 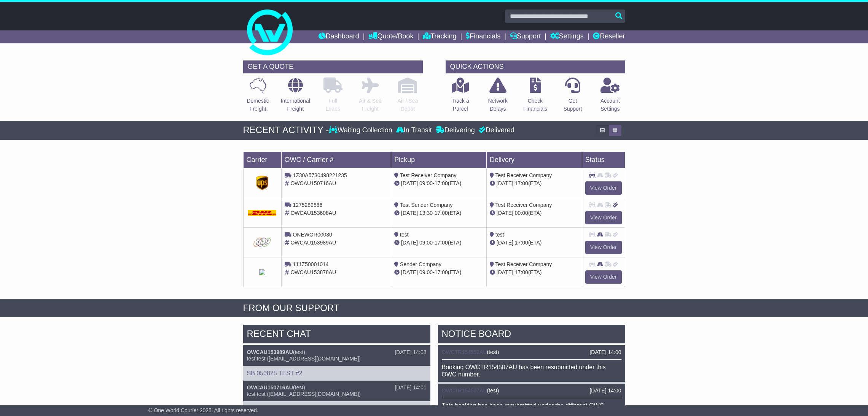 What do you see at coordinates (461, 97) in the screenshot?
I see `a: Track aParcel` at bounding box center [461, 97].